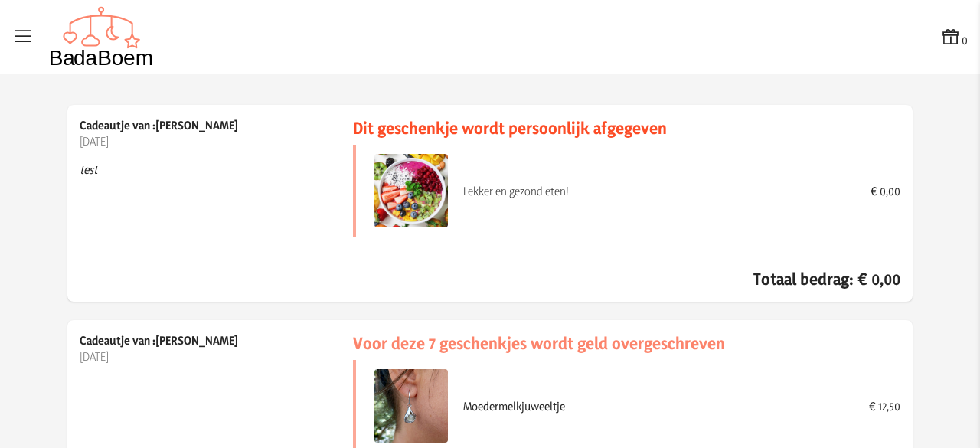 The height and width of the screenshot is (448, 980). Describe the element at coordinates (411, 191) in the screenshot. I see `img: Lekker en gezond eten!` at that location.